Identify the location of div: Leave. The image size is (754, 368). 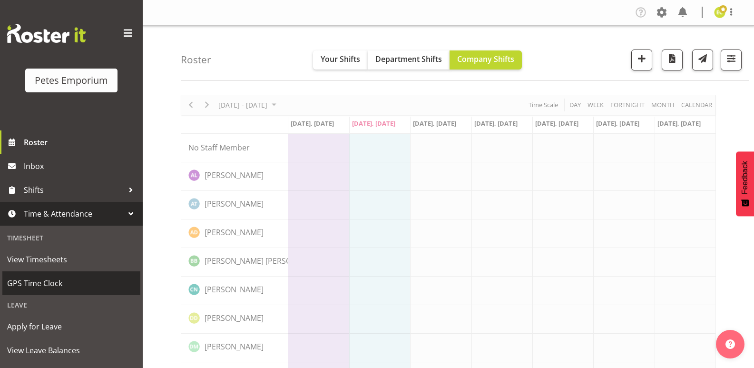
(71, 304).